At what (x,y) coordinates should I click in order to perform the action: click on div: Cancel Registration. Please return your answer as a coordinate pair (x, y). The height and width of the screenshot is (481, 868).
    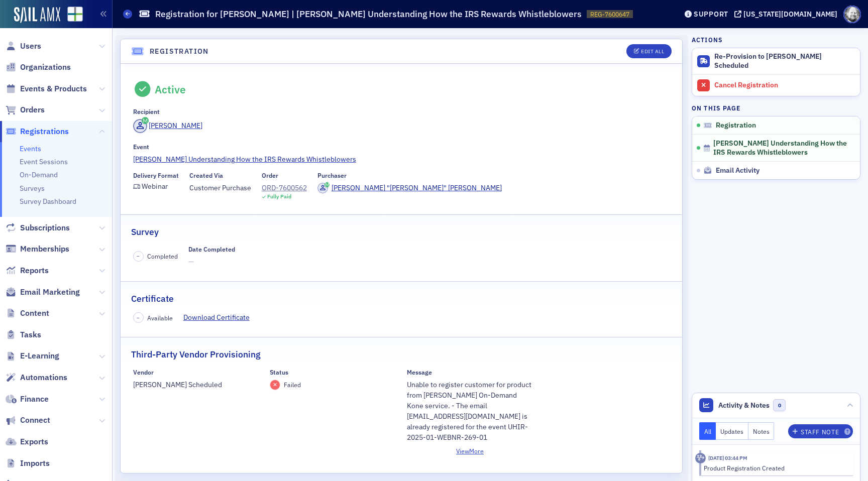
    Looking at the image, I should click on (784, 86).